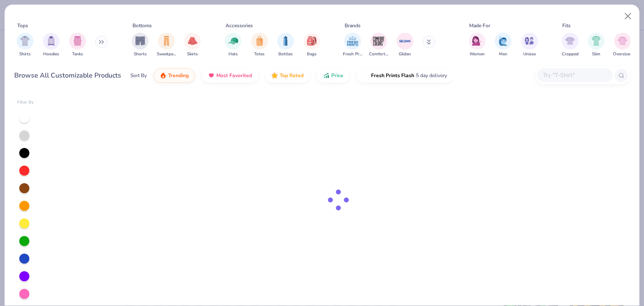  I want to click on div: filter for Sweatpants, so click(166, 45).